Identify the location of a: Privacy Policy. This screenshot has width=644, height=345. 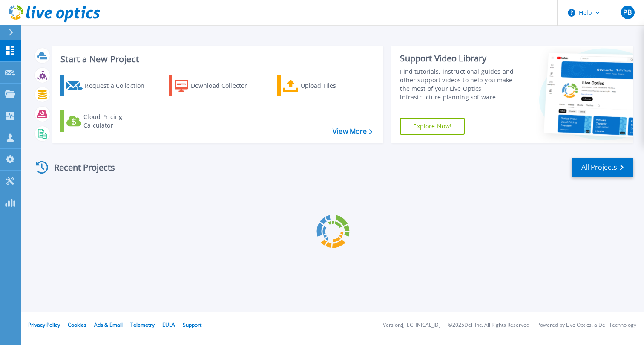
(44, 325).